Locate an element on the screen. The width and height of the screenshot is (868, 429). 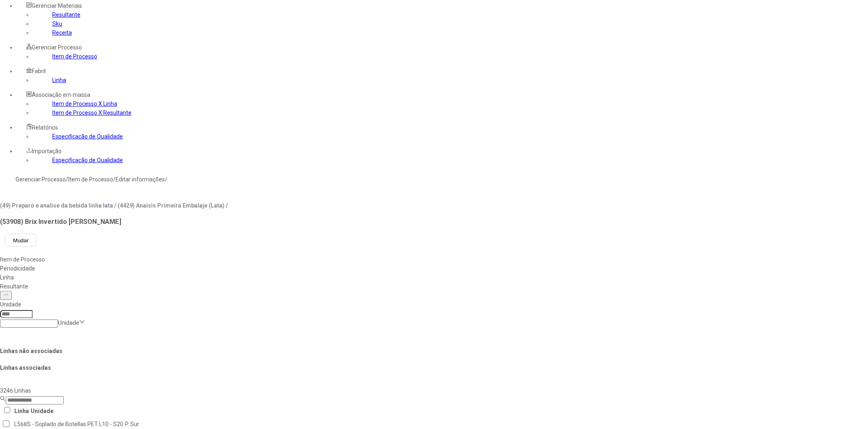
a: Linha is located at coordinates (59, 80).